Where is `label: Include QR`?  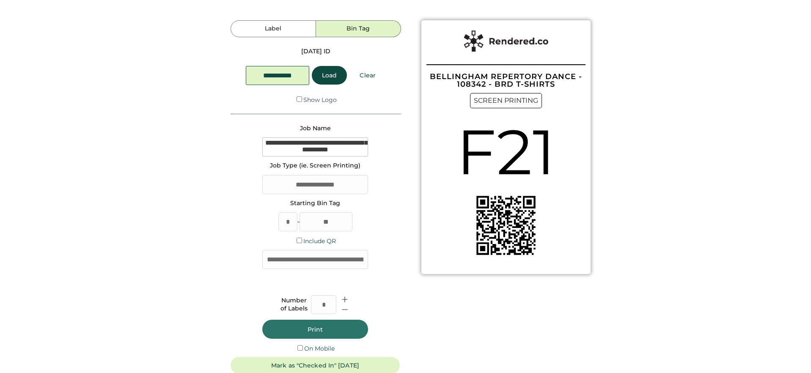 label: Include QR is located at coordinates (319, 241).